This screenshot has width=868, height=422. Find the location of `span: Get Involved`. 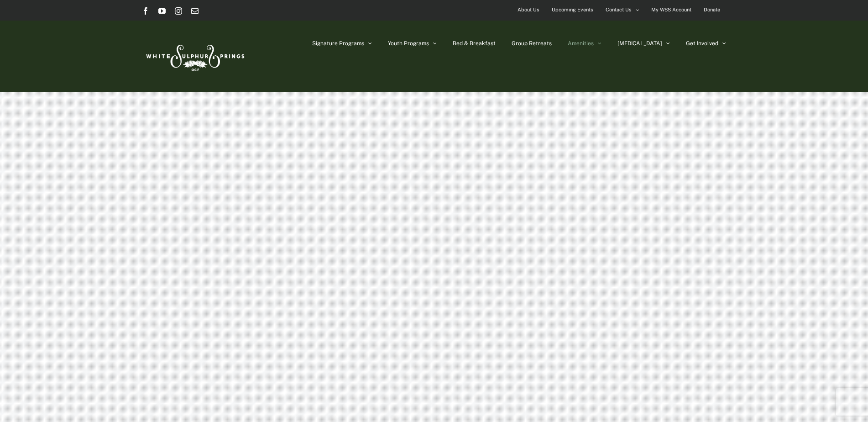

span: Get Involved is located at coordinates (702, 43).